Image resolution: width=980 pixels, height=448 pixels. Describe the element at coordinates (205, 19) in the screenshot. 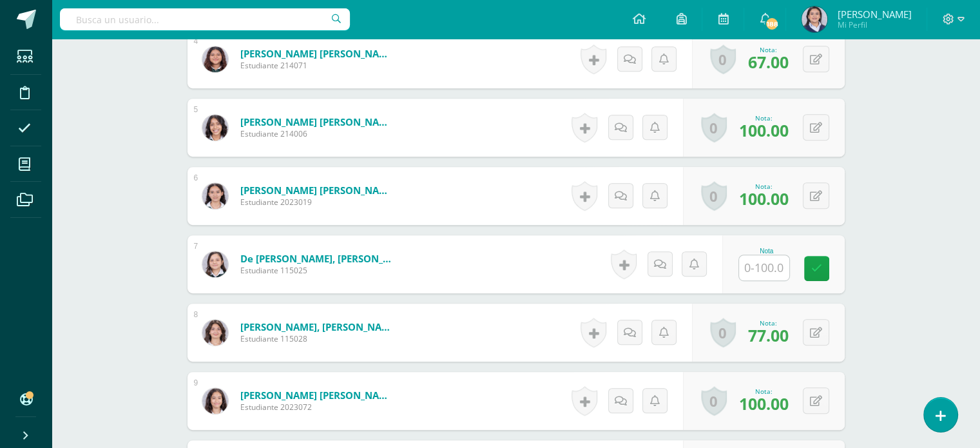

I see `input: Busca un usuario...` at that location.